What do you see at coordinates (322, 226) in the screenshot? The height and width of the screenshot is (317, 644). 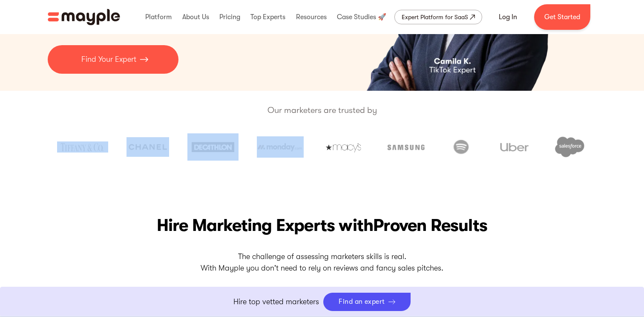 I see `h2: Hire Marketing Experts with` at bounding box center [322, 226].